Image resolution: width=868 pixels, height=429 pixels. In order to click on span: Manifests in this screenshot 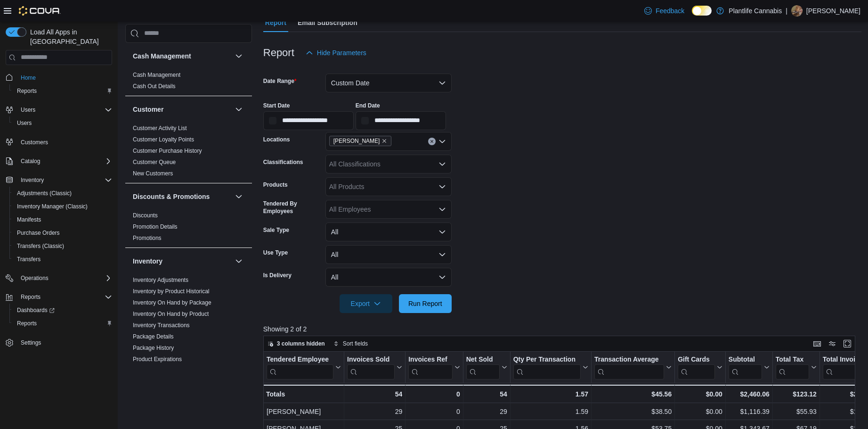, I will do `click(63, 220)`.